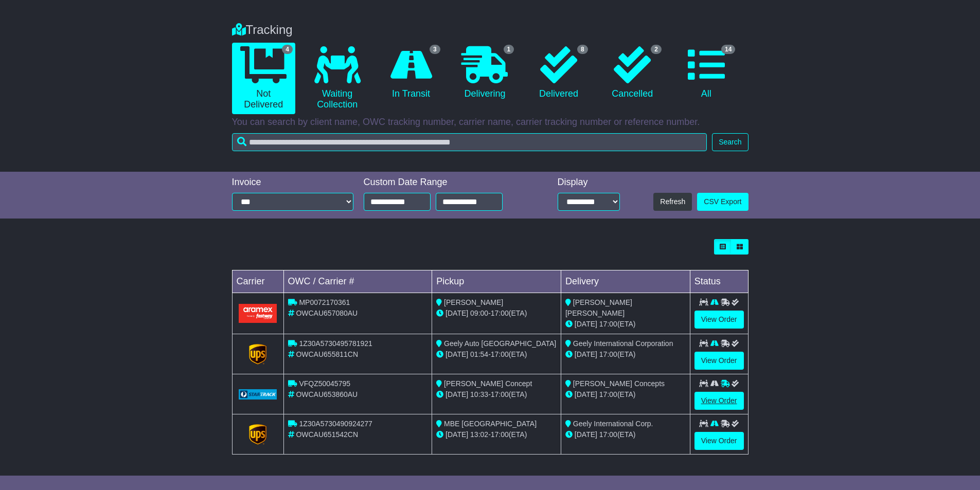 This screenshot has height=490, width=980. I want to click on div: Tracking, so click(490, 30).